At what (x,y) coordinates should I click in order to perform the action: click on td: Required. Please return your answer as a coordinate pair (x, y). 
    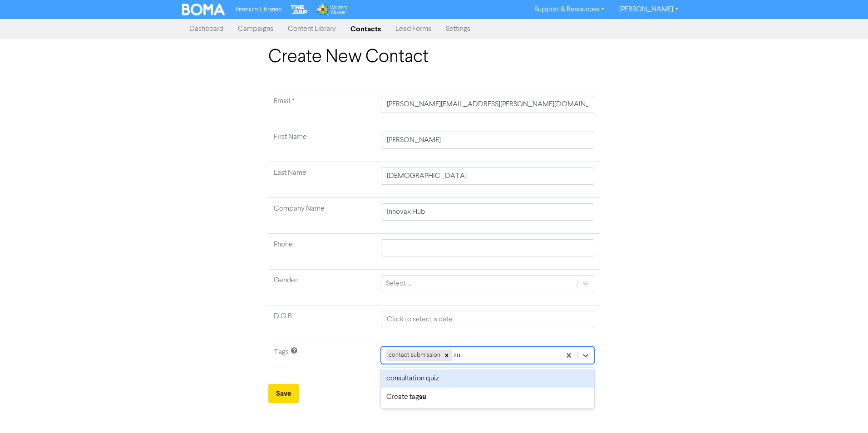
    Looking at the image, I should click on (322, 108).